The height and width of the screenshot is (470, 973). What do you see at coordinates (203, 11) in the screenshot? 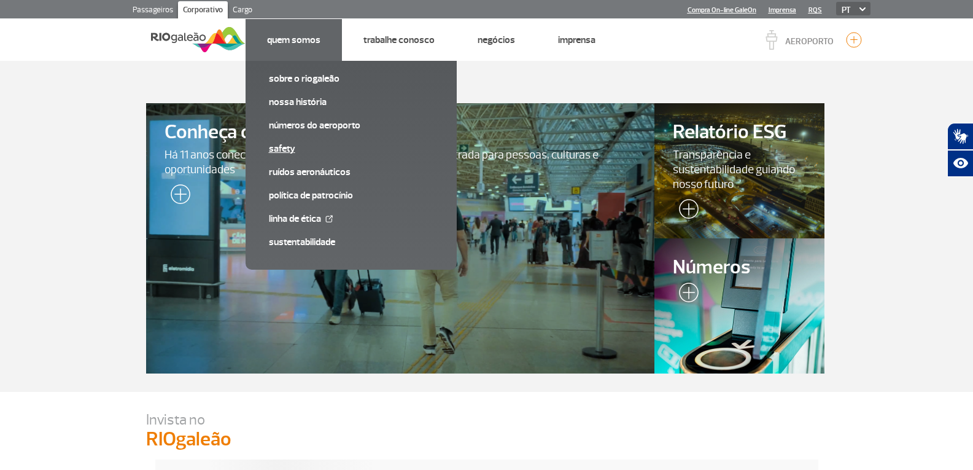
I see `a: Corporativo` at bounding box center [203, 11].